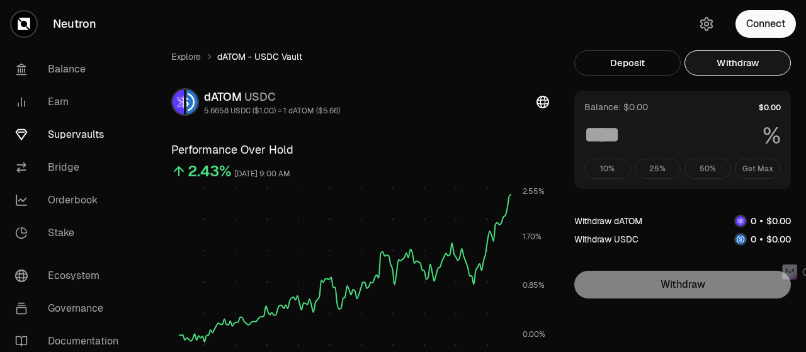  I want to click on tspan: 0.85%, so click(534, 285).